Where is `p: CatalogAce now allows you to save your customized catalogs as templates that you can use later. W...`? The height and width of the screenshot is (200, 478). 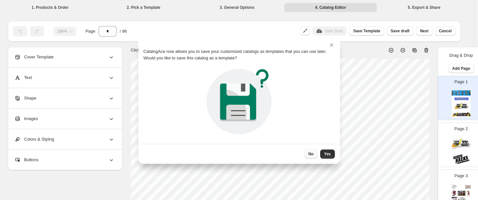 p: CatalogAce now allows you to save your customized catalogs as templates that you can use later. W... is located at coordinates (239, 55).